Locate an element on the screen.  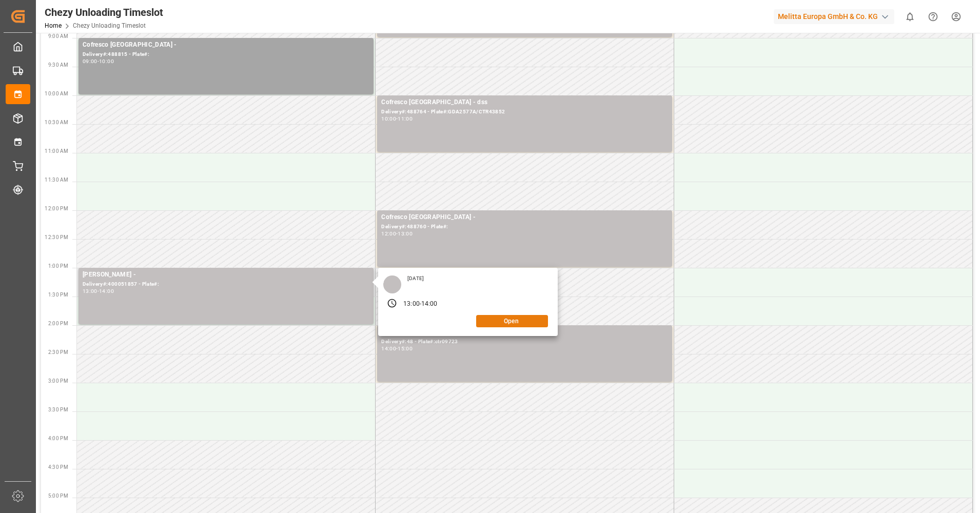
span: 4:00 PM is located at coordinates (58, 438).